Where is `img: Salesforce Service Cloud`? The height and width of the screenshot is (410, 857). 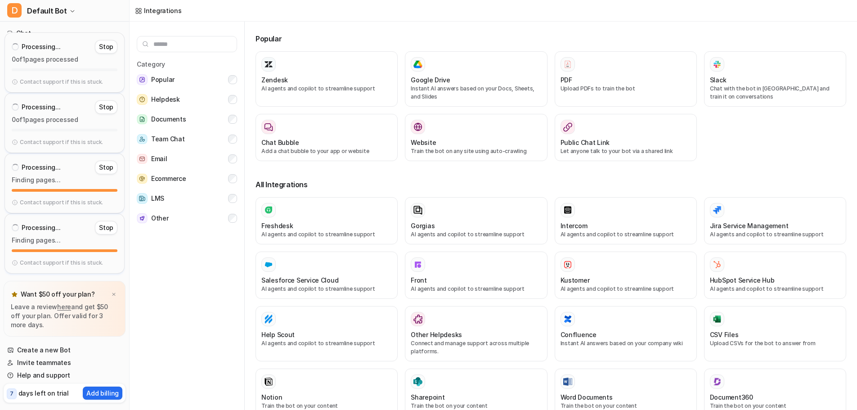
img: Salesforce Service Cloud is located at coordinates (269, 265).